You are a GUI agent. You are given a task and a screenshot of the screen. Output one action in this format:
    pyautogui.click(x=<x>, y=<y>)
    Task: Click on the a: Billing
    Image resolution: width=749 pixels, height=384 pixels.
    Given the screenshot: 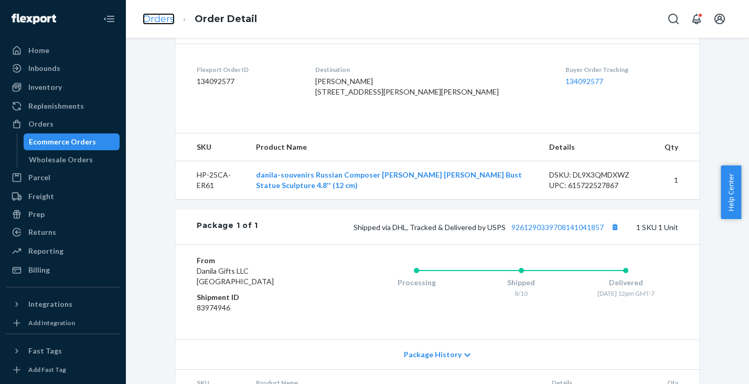 What is the action you would take?
    pyautogui.click(x=63, y=270)
    